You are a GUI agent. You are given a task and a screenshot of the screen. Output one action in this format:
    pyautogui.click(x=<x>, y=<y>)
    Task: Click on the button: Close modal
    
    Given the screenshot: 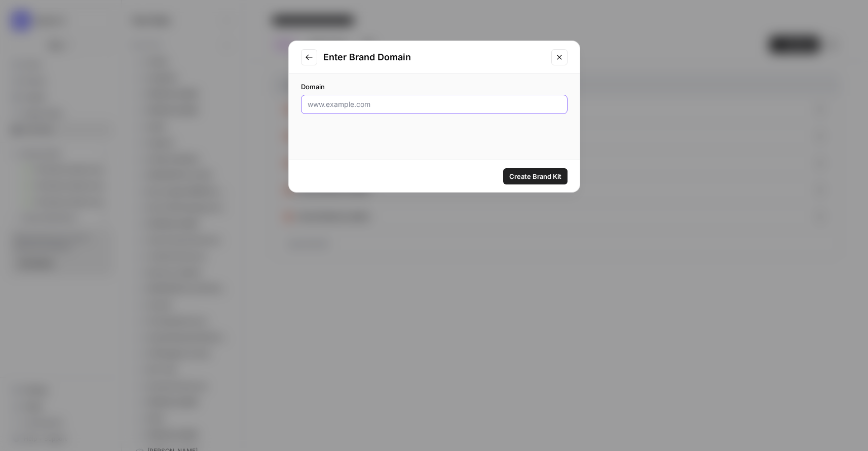 What is the action you would take?
    pyautogui.click(x=559, y=57)
    